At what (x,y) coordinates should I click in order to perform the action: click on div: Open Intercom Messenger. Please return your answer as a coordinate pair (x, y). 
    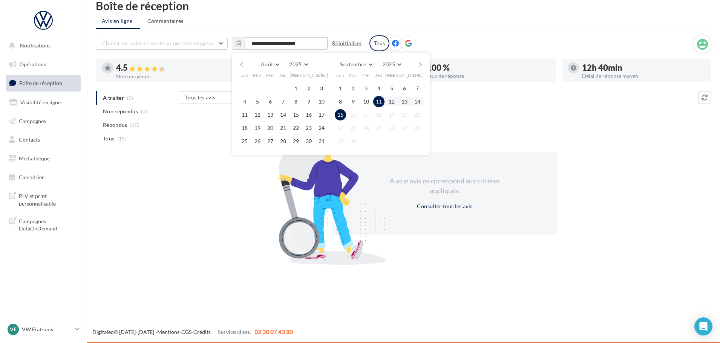
    Looking at the image, I should click on (703, 327).